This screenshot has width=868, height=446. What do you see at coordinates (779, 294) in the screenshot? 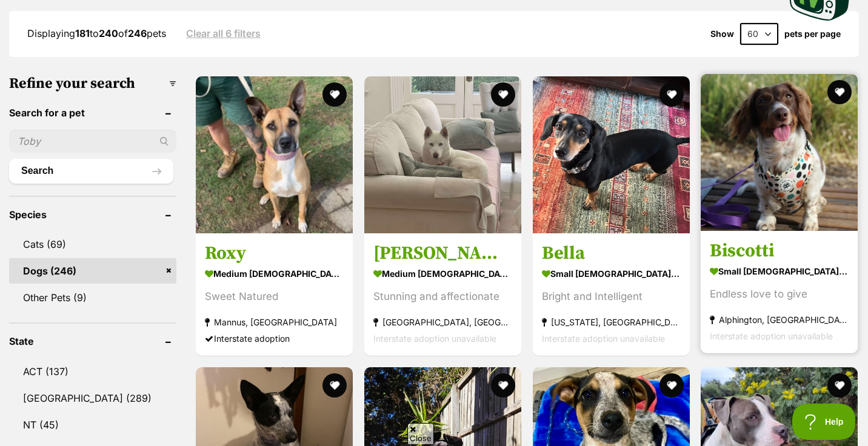
I see `div: Endless love to give` at bounding box center [779, 294].